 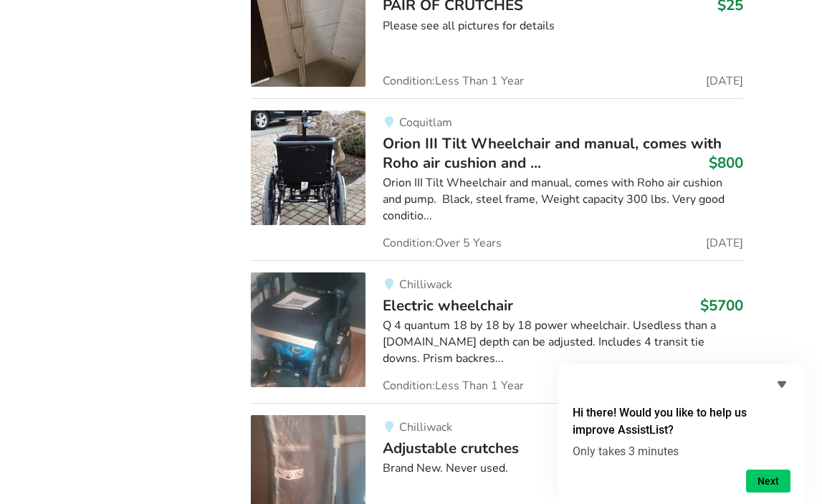 I want to click on span: Coquitlam, so click(x=425, y=122).